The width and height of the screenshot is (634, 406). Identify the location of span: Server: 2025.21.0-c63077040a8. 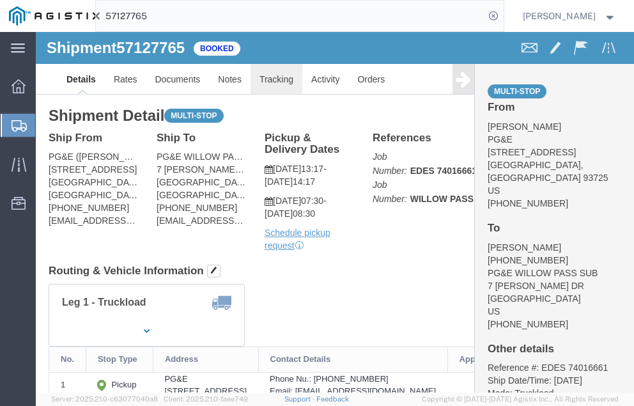
(104, 399).